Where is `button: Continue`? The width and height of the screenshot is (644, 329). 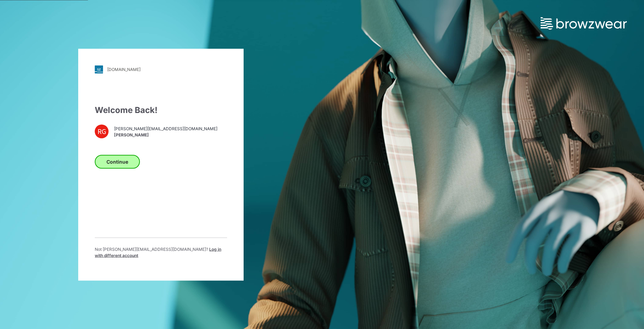
button: Continue is located at coordinates (117, 161).